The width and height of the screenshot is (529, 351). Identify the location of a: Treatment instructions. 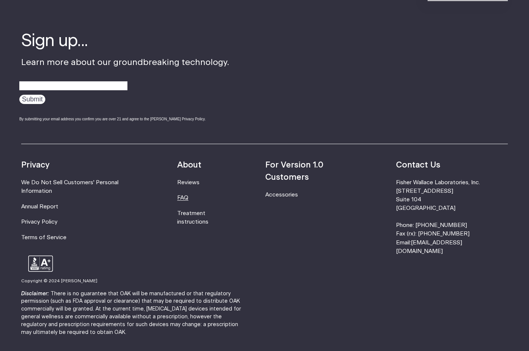
(193, 218).